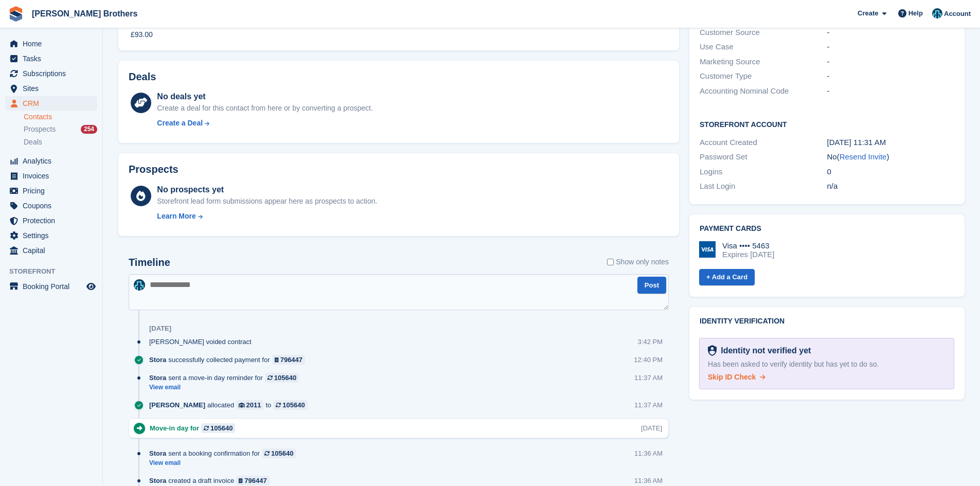 The width and height of the screenshot is (980, 486). Describe the element at coordinates (60, 129) in the screenshot. I see `a: Prospects 254` at that location.